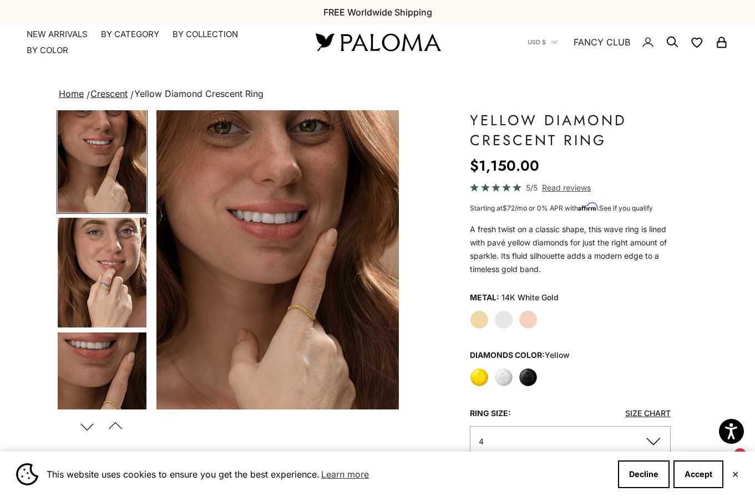  What do you see at coordinates (57, 34) in the screenshot?
I see `a: NEW ARRIVALS` at bounding box center [57, 34].